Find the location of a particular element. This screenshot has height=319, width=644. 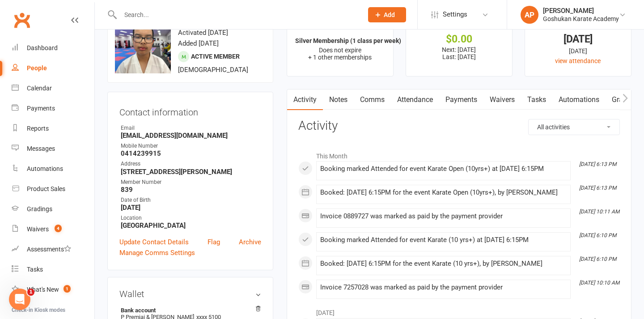

span: 4 is located at coordinates (58, 228).